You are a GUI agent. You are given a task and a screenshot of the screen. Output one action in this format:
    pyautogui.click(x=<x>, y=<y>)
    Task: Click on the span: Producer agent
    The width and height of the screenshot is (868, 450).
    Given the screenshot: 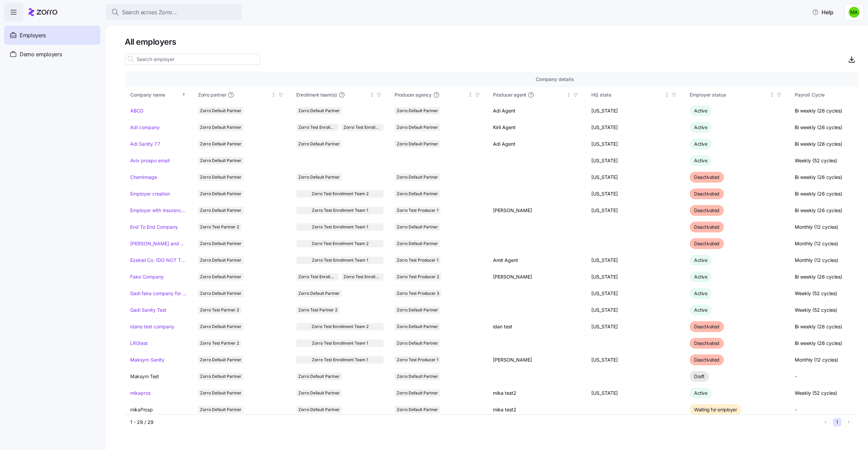 What is the action you would take?
    pyautogui.click(x=509, y=95)
    